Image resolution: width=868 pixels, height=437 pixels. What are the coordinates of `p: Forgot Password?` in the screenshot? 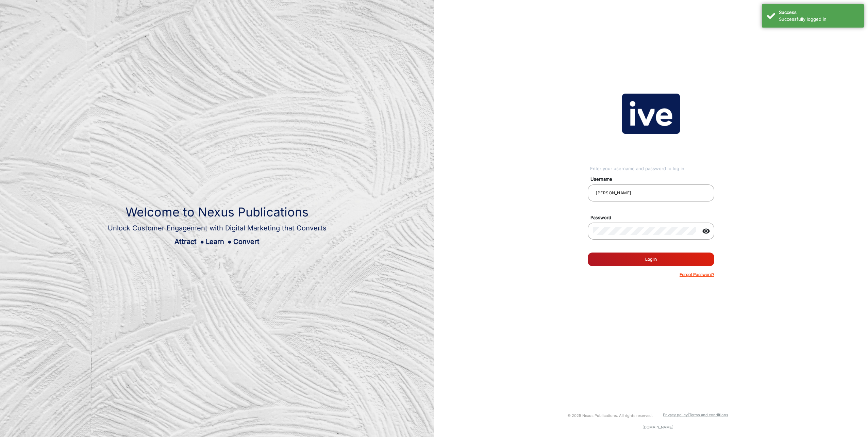 It's located at (697, 275).